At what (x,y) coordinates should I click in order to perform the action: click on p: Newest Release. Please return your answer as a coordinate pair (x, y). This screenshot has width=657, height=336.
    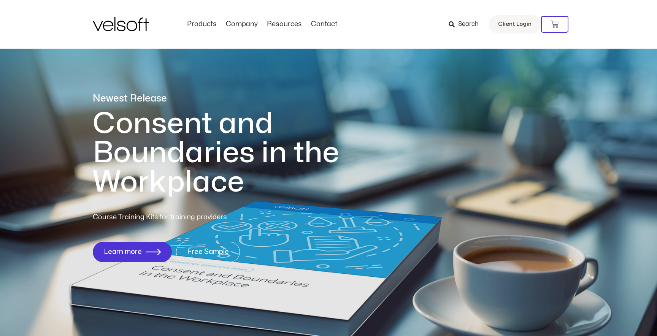
    Looking at the image, I should click on (232, 98).